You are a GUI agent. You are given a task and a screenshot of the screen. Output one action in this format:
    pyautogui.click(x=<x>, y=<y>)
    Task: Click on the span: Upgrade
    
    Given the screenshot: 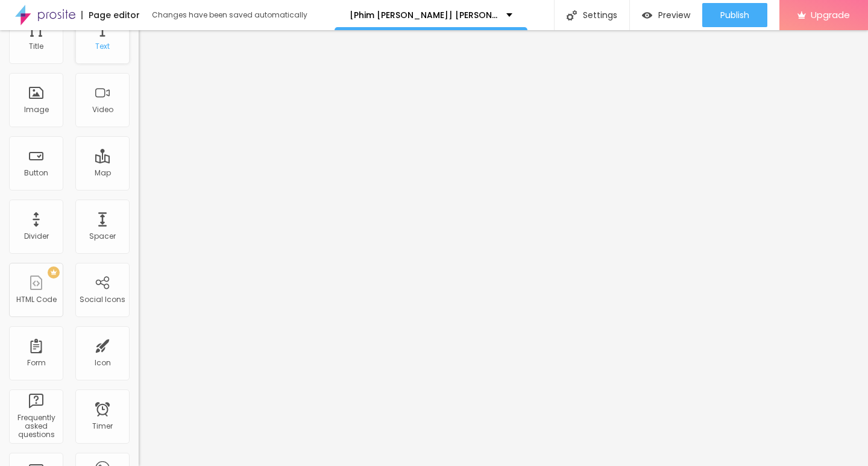 What is the action you would take?
    pyautogui.click(x=830, y=15)
    